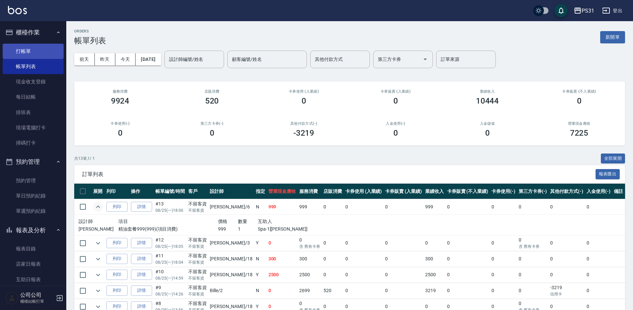  Describe the element at coordinates (434, 291) in the screenshot. I see `td: 3219` at that location.